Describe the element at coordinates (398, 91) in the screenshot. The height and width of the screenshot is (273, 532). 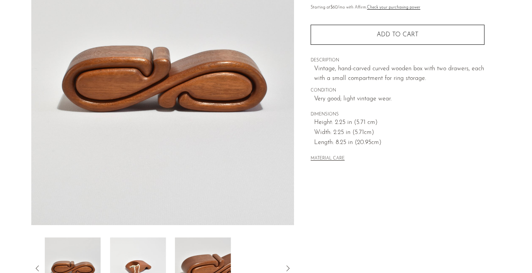
I see `span: CONDITION` at that location.